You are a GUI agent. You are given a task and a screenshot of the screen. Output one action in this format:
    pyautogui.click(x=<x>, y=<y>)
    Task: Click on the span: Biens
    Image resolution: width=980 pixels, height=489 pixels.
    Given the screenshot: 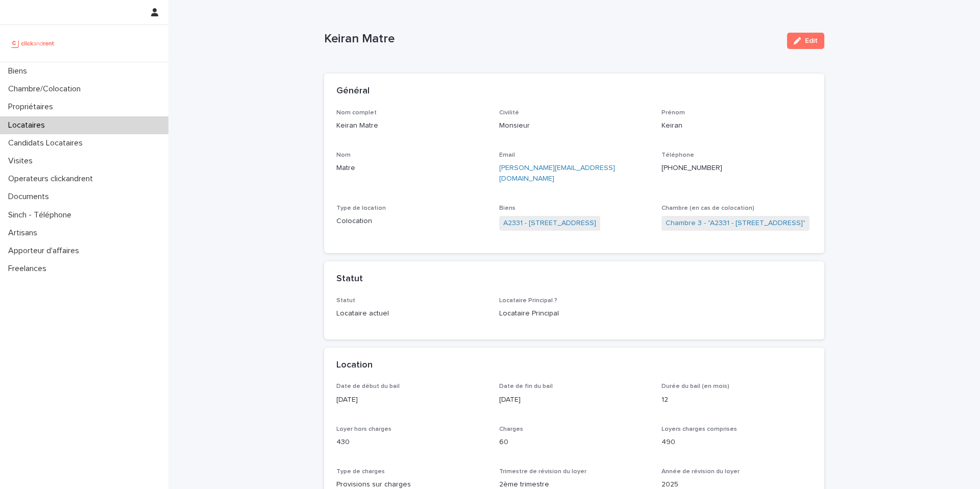 What is the action you would take?
    pyautogui.click(x=508, y=208)
    